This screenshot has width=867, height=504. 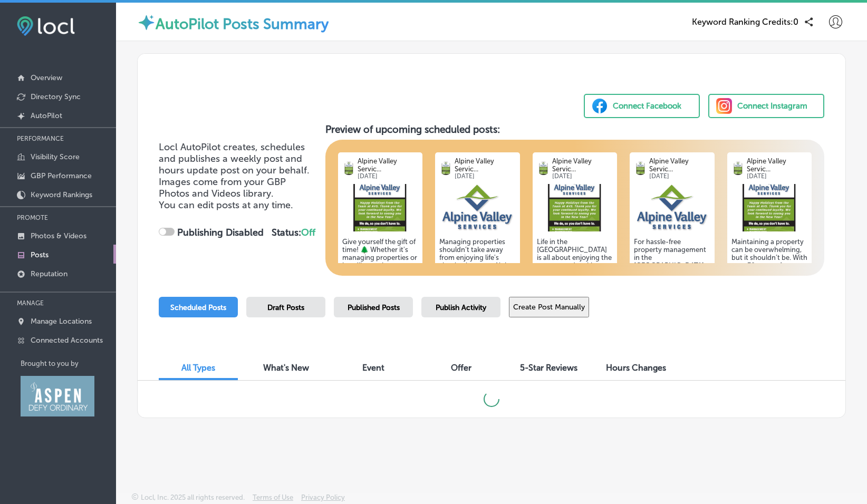 I want to click on p: Manage Locations, so click(x=61, y=321).